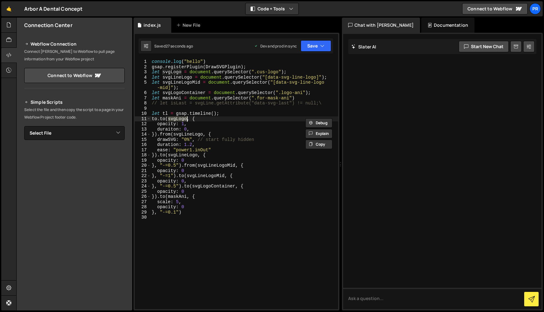 The width and height of the screenshot is (544, 312). What do you see at coordinates (319, 145) in the screenshot?
I see `button: Copy` at bounding box center [319, 145].